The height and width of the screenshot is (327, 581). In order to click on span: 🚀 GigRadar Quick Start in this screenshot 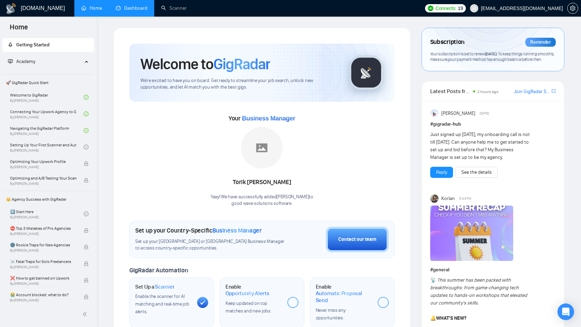, I will do `click(48, 83)`.